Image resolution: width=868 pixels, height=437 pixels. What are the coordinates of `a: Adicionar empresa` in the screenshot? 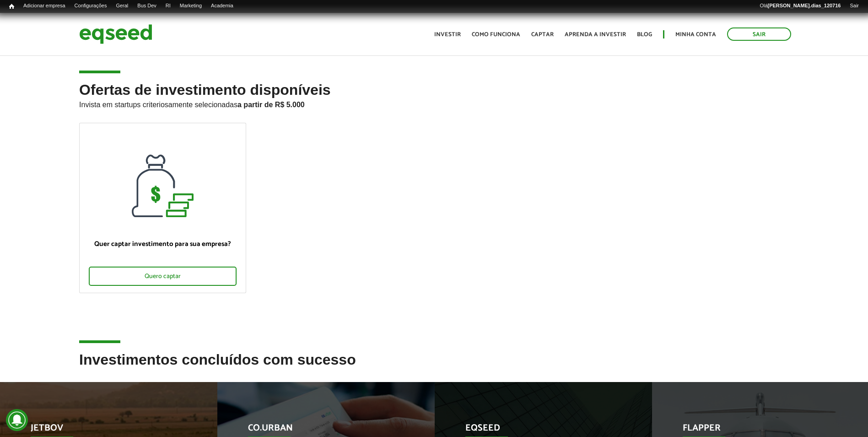 It's located at (44, 6).